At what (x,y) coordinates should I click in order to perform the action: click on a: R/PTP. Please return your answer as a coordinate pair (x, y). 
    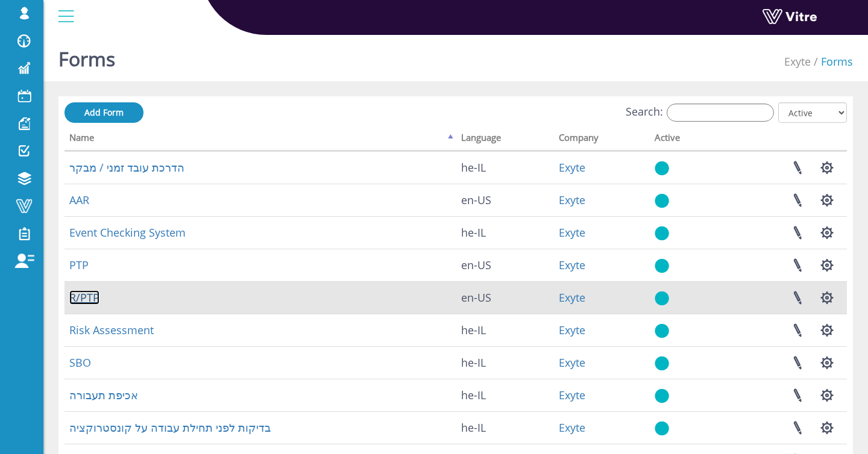
    Looking at the image, I should click on (84, 297).